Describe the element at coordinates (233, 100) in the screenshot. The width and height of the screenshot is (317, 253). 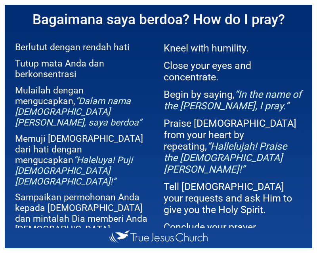
I see `p: Begin by saying,` at that location.